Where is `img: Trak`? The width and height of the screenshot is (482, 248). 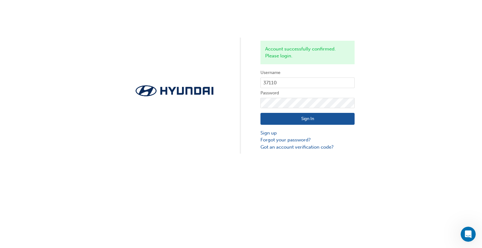
img: Trak is located at coordinates (175, 91).